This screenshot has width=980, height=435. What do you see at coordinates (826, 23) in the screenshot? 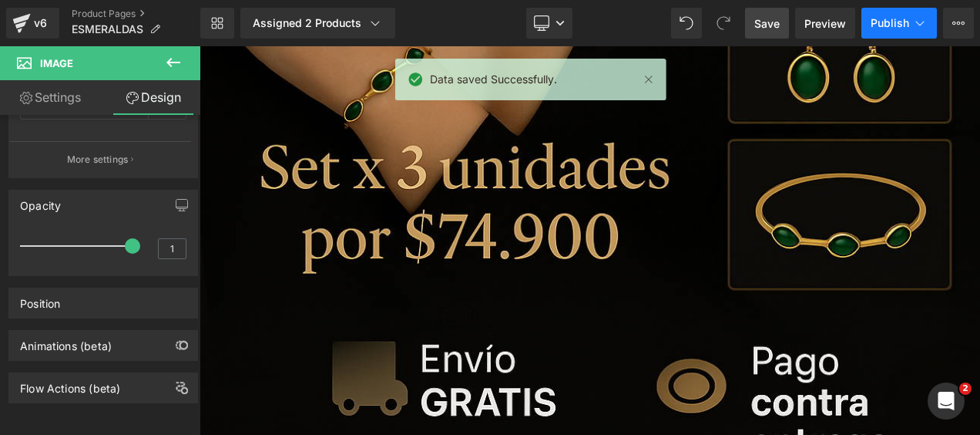
I see `span: Preview` at bounding box center [826, 23].